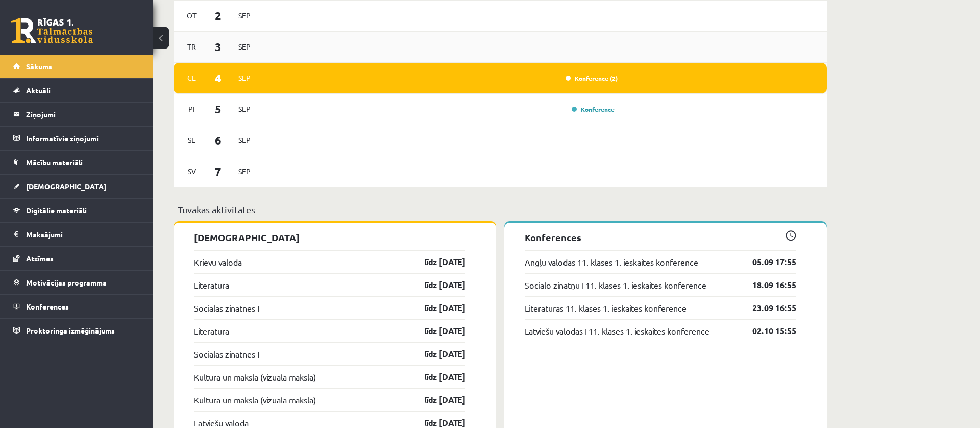 This screenshot has width=980, height=428. I want to click on a: Konference (2), so click(592, 78).